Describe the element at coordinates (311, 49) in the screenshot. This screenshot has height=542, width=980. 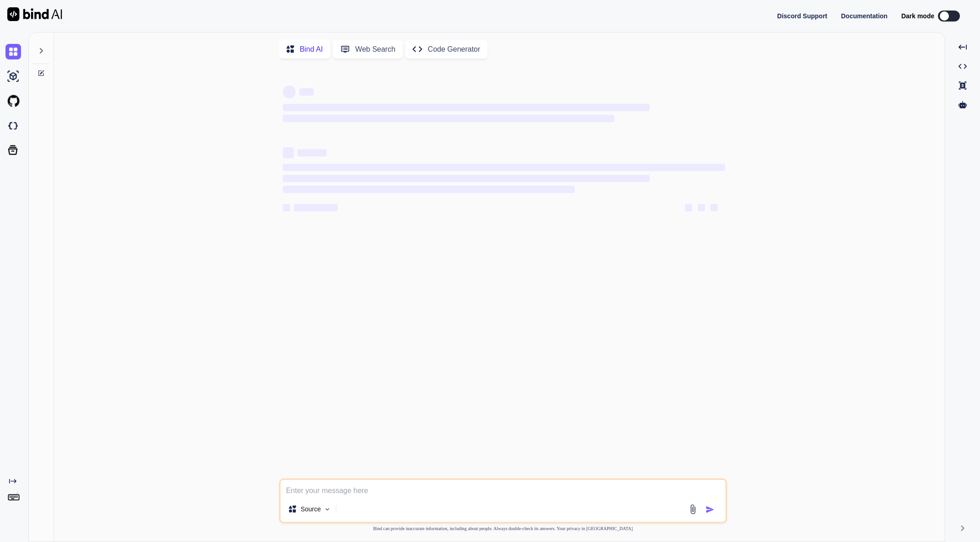
I see `p: Bind AI` at that location.